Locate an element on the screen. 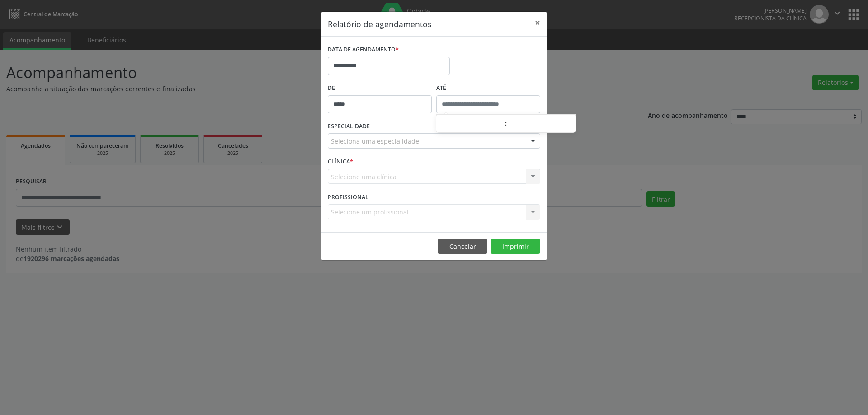  span: Seleciona uma especialidade is located at coordinates (375, 141).